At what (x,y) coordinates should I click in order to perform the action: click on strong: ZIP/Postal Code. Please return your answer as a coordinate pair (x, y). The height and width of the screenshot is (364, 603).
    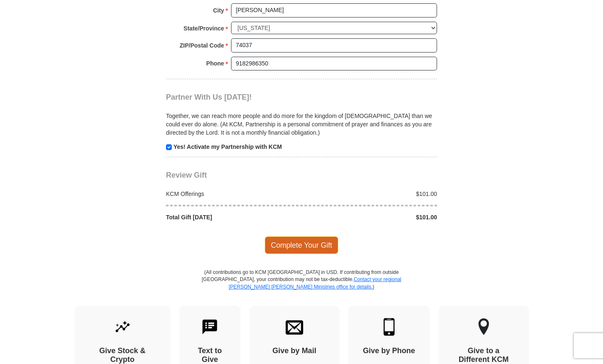
    Looking at the image, I should click on (202, 45).